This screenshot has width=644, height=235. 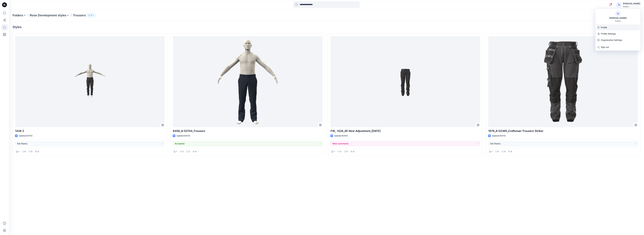 What do you see at coordinates (48, 15) in the screenshot?
I see `p: Rose Development styles` at bounding box center [48, 15].